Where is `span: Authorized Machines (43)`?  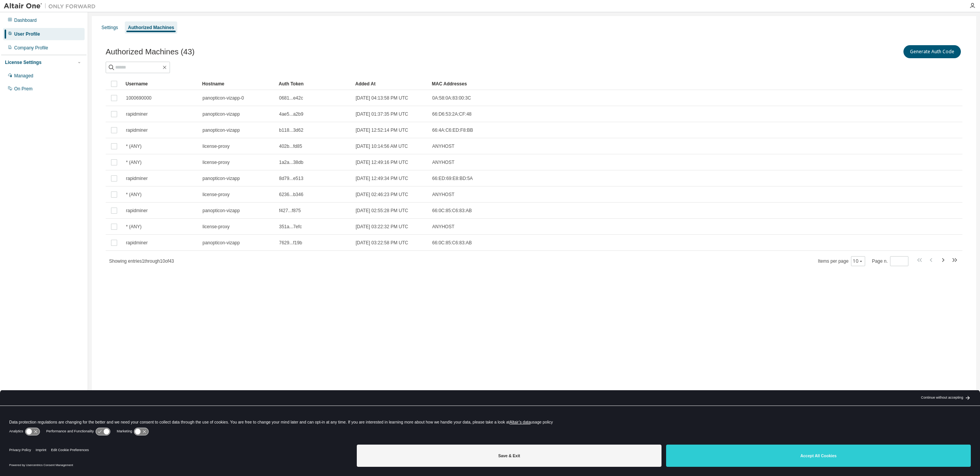
span: Authorized Machines (43) is located at coordinates (150, 51).